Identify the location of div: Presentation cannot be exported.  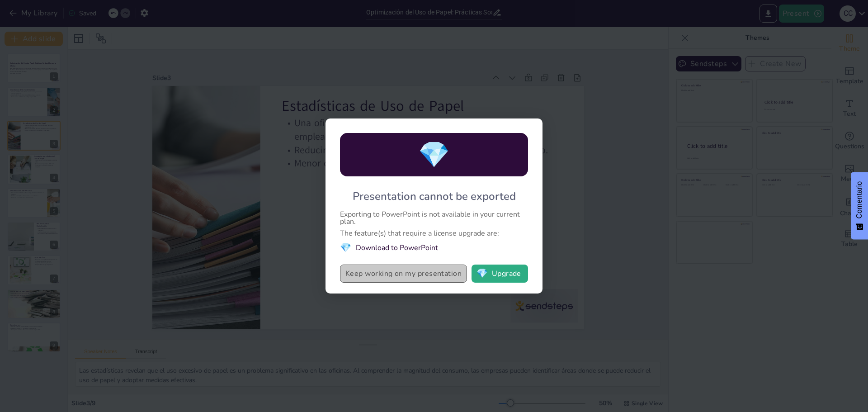
(434, 196).